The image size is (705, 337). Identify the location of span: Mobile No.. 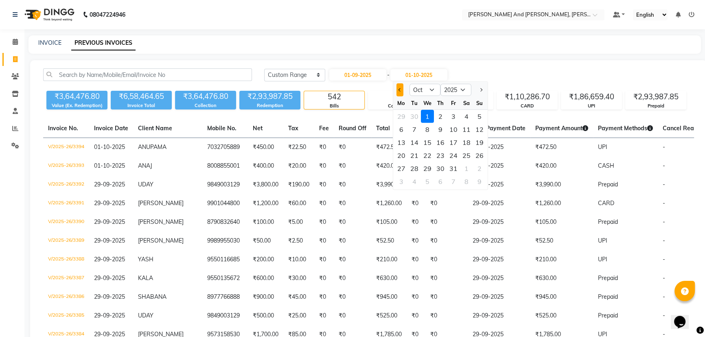
(222, 128).